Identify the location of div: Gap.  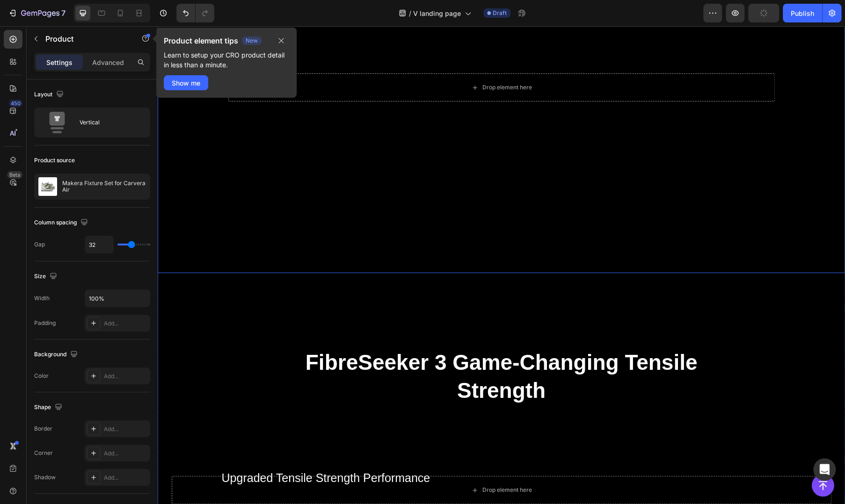
(40, 245).